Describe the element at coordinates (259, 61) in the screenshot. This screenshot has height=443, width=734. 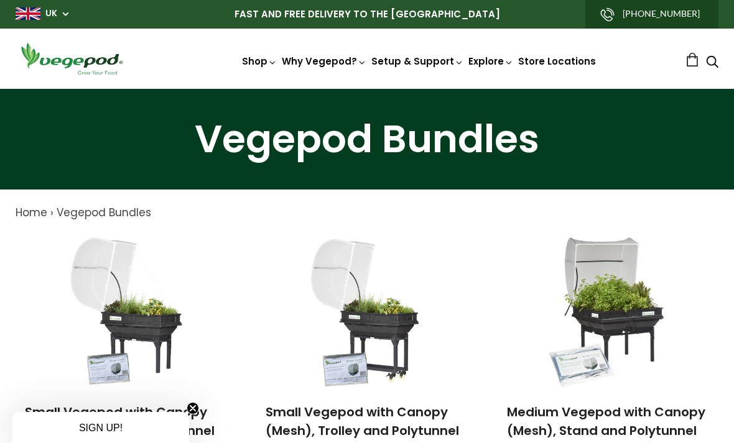
I see `a: Shop` at that location.